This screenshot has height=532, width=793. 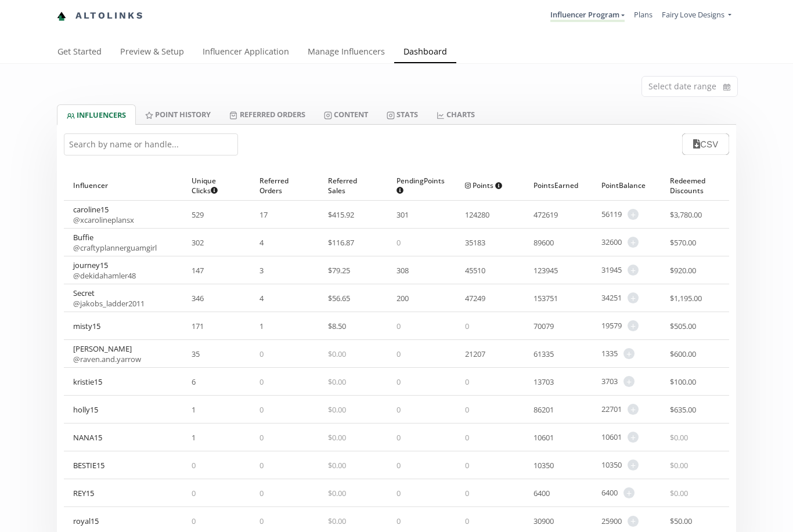 I want to click on span: $ 505.00, so click(x=683, y=326).